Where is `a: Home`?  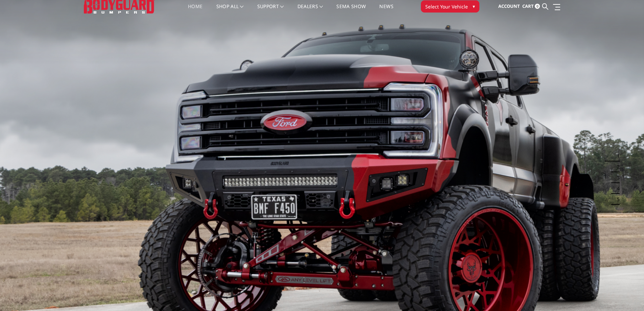 a: Home is located at coordinates (195, 11).